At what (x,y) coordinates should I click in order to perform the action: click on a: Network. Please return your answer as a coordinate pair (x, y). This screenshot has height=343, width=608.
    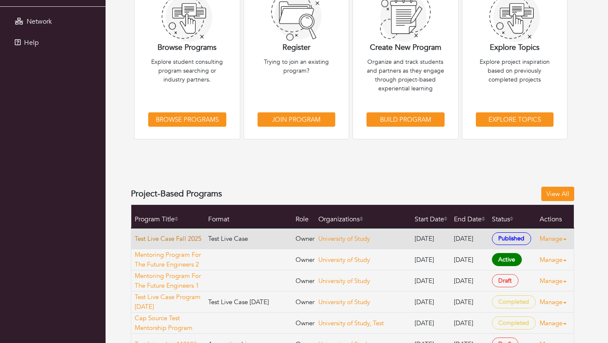
    Looking at the image, I should click on (53, 22).